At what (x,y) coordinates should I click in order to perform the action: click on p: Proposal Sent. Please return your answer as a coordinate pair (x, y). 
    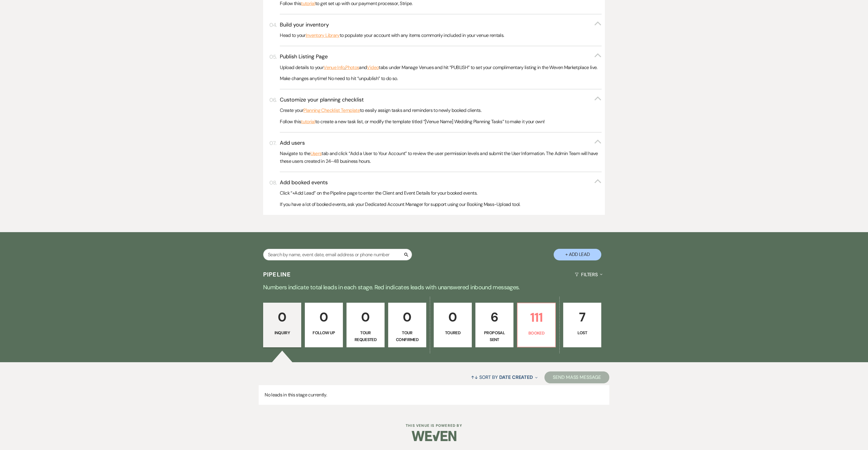
    Looking at the image, I should click on (494, 336).